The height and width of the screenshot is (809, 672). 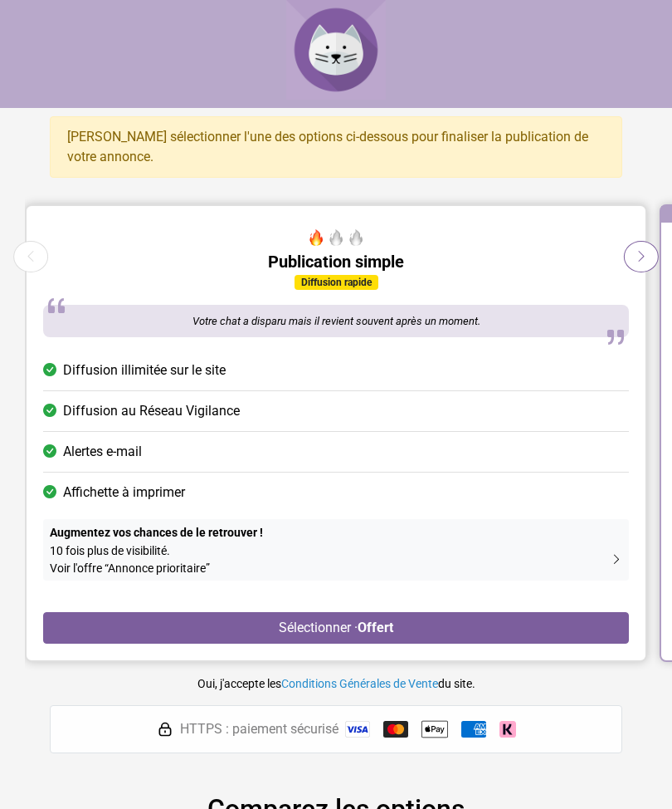 I want to click on a: Augmentez vos chances de le retrouver ! 10 fois plus de visibilité.Voir l'offre “Annonce priorita..., so click(x=336, y=550).